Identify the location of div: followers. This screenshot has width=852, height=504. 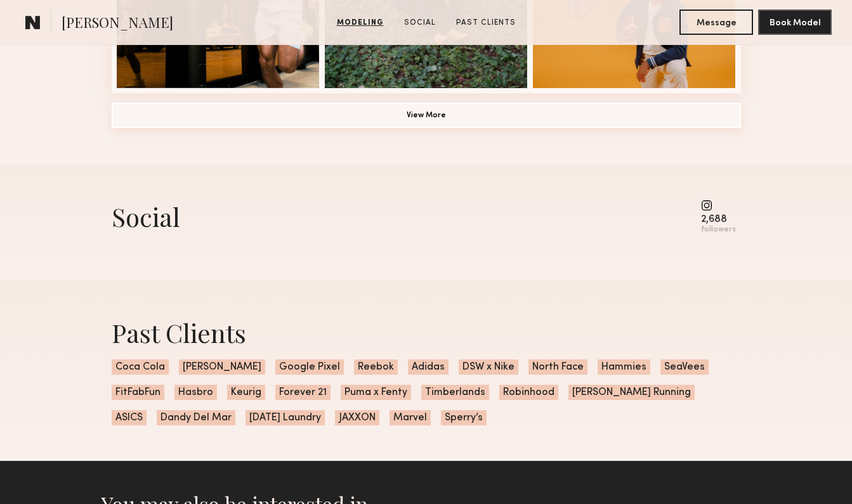
(718, 229).